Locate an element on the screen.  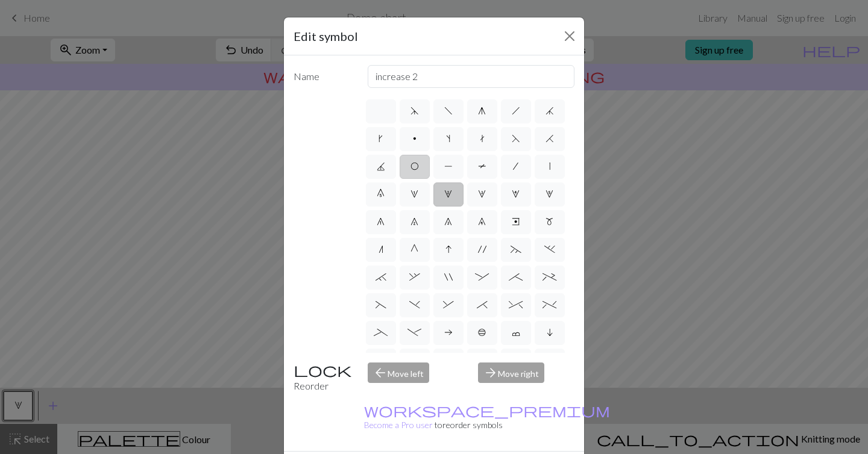
span: s is located at coordinates (448, 139).